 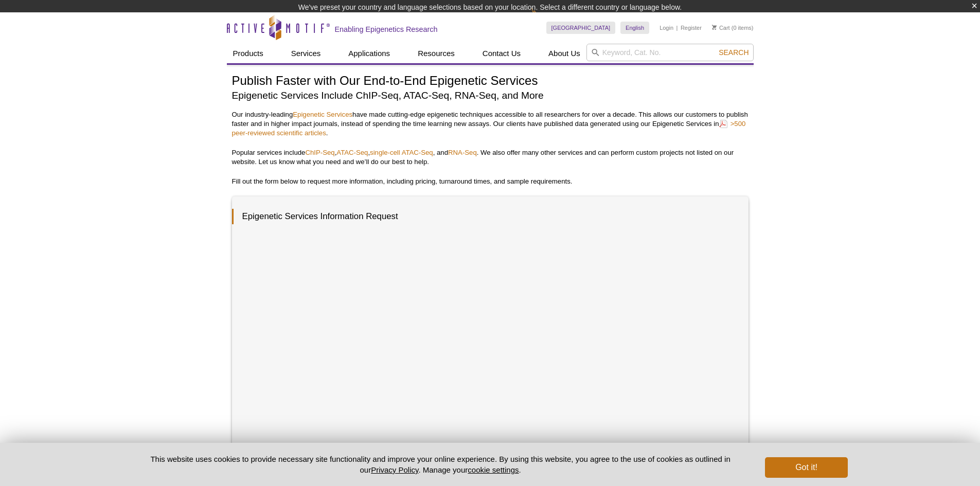 What do you see at coordinates (306, 53) in the screenshot?
I see `a: Services` at bounding box center [306, 53].